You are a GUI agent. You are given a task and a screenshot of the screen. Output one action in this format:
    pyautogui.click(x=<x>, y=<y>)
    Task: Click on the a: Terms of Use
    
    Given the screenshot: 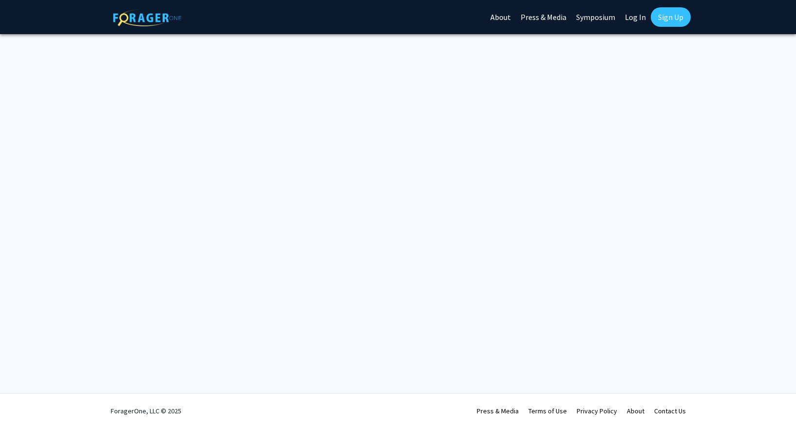 What is the action you would take?
    pyautogui.click(x=548, y=411)
    